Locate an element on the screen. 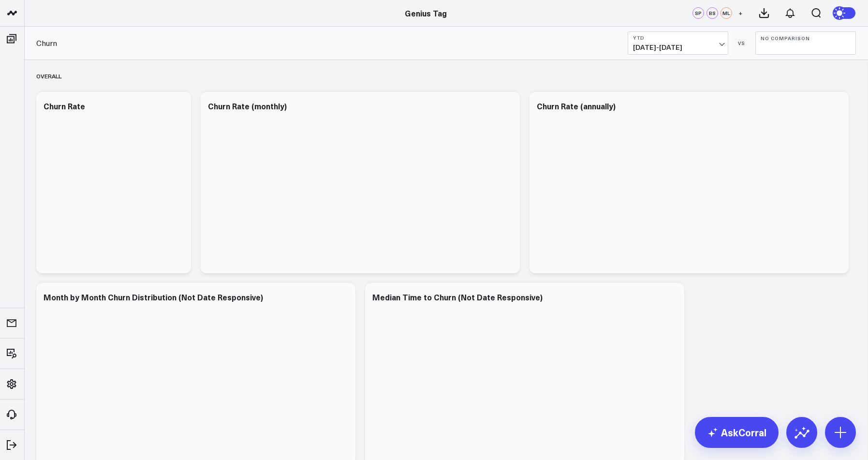 The image size is (868, 460). div: ML is located at coordinates (727, 13).